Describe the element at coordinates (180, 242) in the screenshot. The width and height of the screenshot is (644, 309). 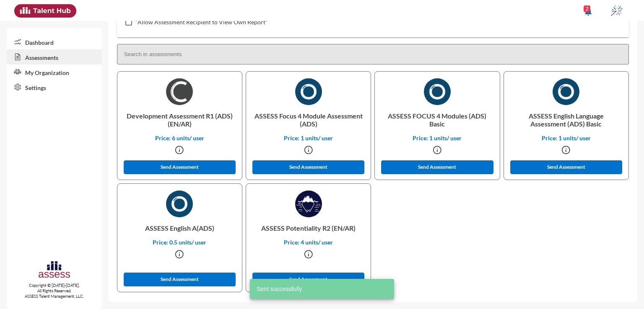
I see `p: Price: 0.5 units/ user` at that location.